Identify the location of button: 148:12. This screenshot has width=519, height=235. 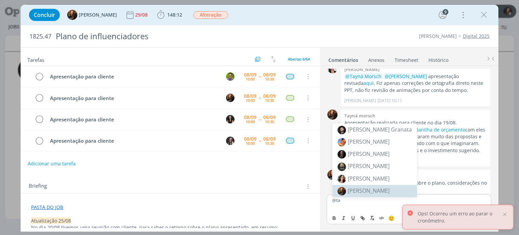
(170, 15).